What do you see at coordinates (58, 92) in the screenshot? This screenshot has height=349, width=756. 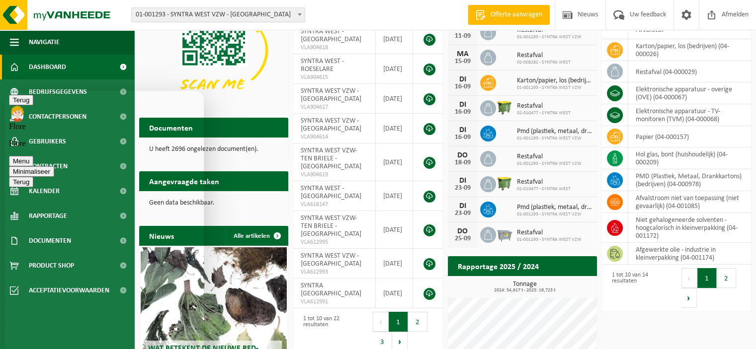 I see `span: Bedrijfsgegevens` at bounding box center [58, 92].